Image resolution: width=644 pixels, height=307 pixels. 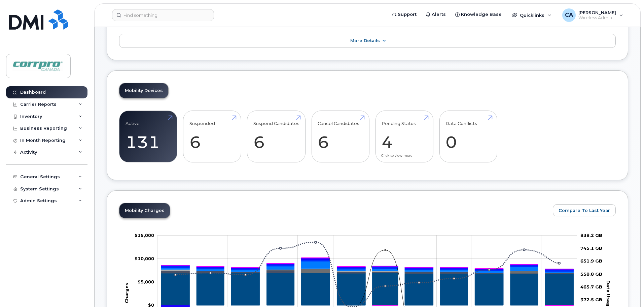 What do you see at coordinates (368, 264) in the screenshot?
I see `g: PST` at bounding box center [368, 264].